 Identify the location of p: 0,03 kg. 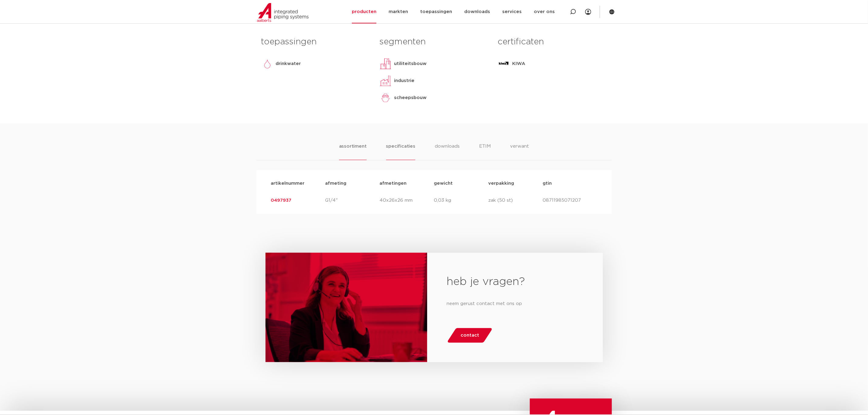
(461, 201).